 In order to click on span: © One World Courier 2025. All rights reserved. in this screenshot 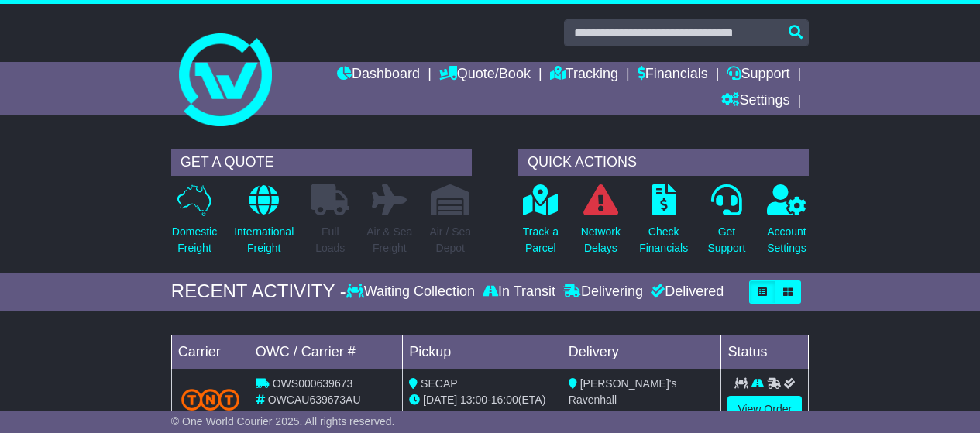, I will do `click(283, 421)`.